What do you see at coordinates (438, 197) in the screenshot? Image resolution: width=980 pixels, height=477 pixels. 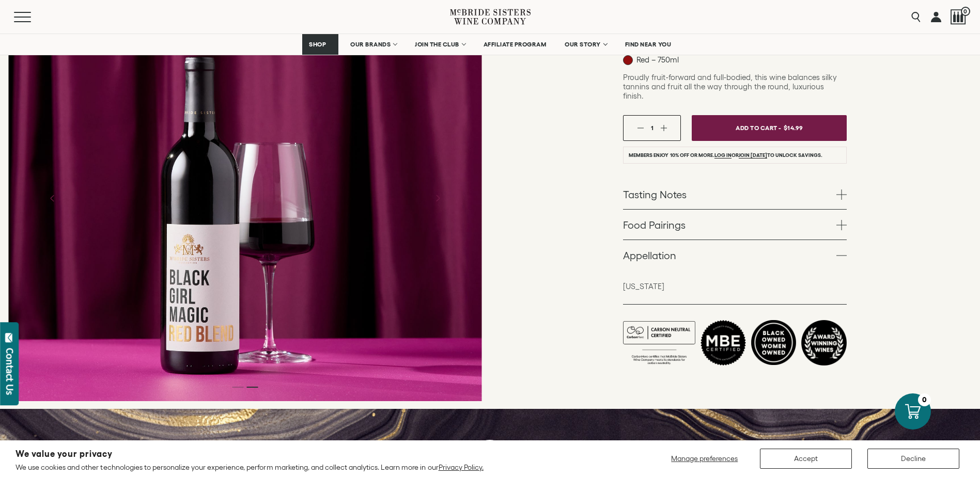 I see `button: Next` at bounding box center [438, 197].